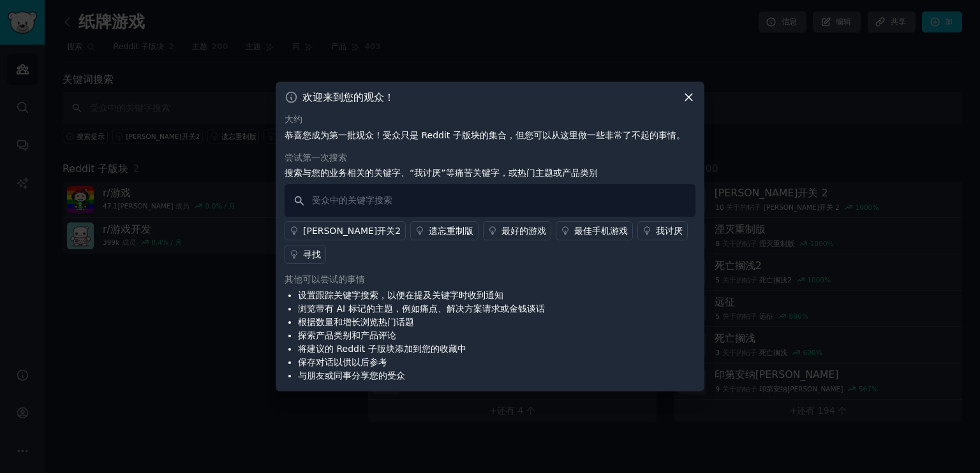  I want to click on p: 恭喜您成为第一批观众！受众只是 Reddit 子版块的集合，但您可以从这里做一些非常了不起的事情。, so click(490, 135).